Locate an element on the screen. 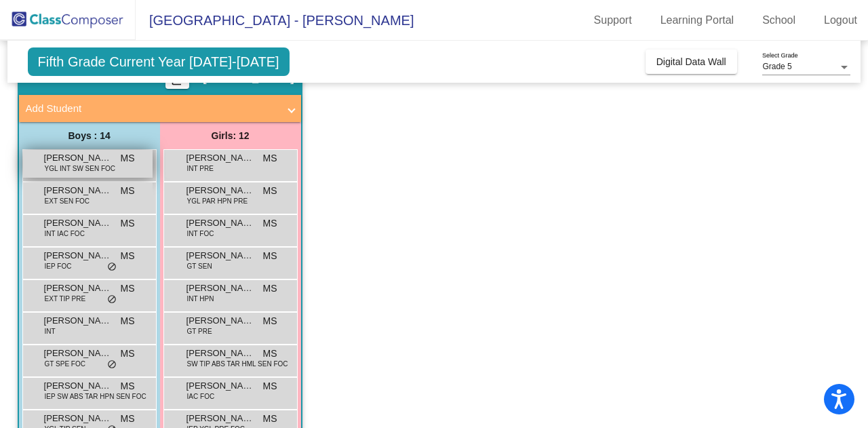 The width and height of the screenshot is (868, 428). span: YGL INT SW SEN FOC is located at coordinates (80, 168).